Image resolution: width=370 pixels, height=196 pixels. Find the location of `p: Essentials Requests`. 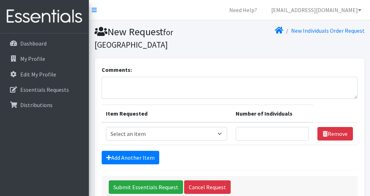

p: Essentials Requests is located at coordinates (44, 89).